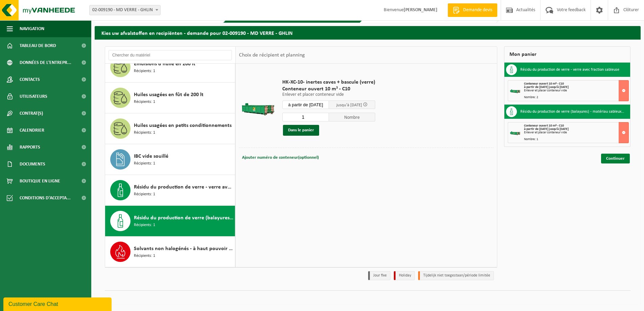  I want to click on span: Contacts, so click(30, 79).